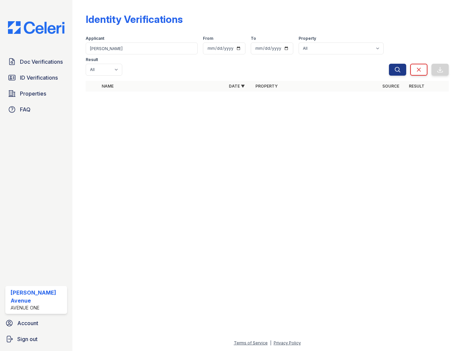 Image resolution: width=462 pixels, height=351 pixels. Describe the element at coordinates (36, 62) in the screenshot. I see `a: Doc Verifications` at that location.